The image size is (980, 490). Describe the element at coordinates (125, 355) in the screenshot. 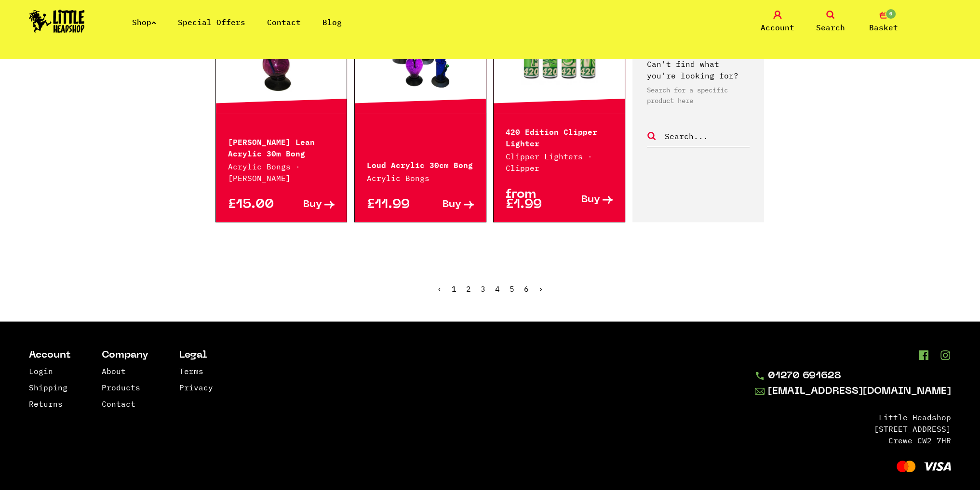

I see `li: Company` at that location.